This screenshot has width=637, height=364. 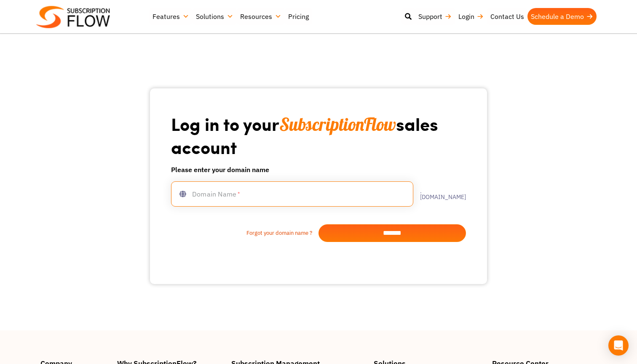 I want to click on a: Resources, so click(x=261, y=17).